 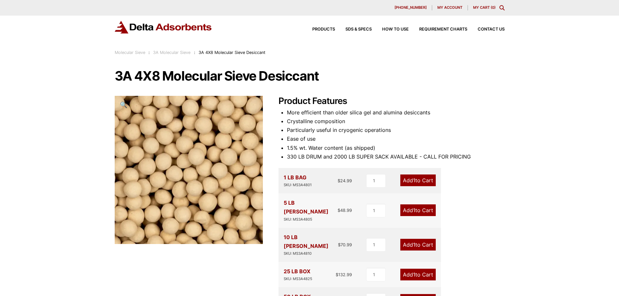 What do you see at coordinates (353, 29) in the screenshot?
I see `a: SDS & SPECS` at bounding box center [353, 29].